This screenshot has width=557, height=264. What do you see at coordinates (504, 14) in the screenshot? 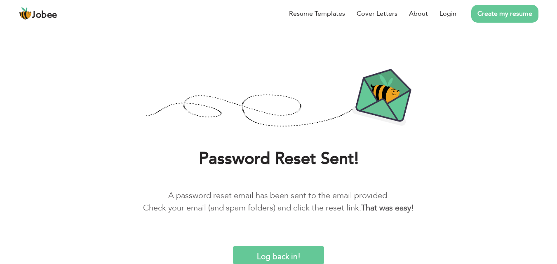
I see `a: Create my resume` at bounding box center [504, 14].